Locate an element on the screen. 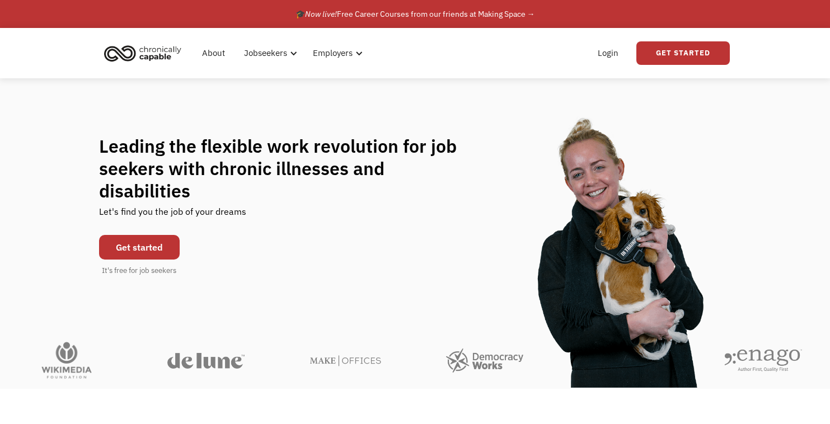 This screenshot has width=830, height=424. img: Chronically Capable logo is located at coordinates (143, 53).